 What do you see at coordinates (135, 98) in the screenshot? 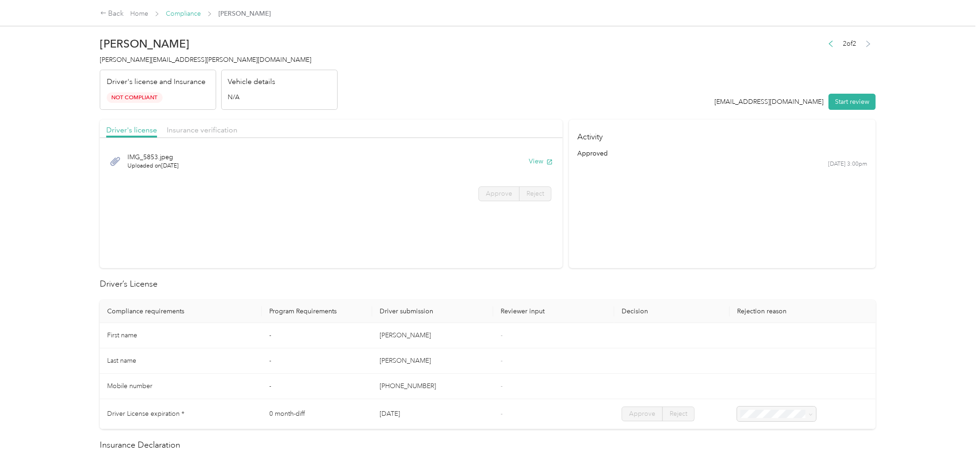
I see `span: Not Compliant` at bounding box center [135, 98].